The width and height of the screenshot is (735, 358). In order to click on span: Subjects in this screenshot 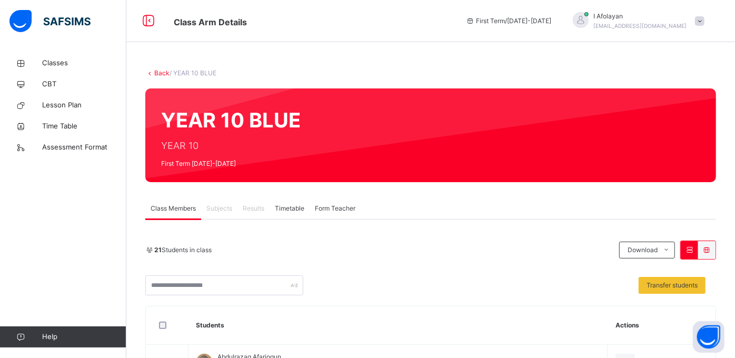, I will do `click(219, 208)`.